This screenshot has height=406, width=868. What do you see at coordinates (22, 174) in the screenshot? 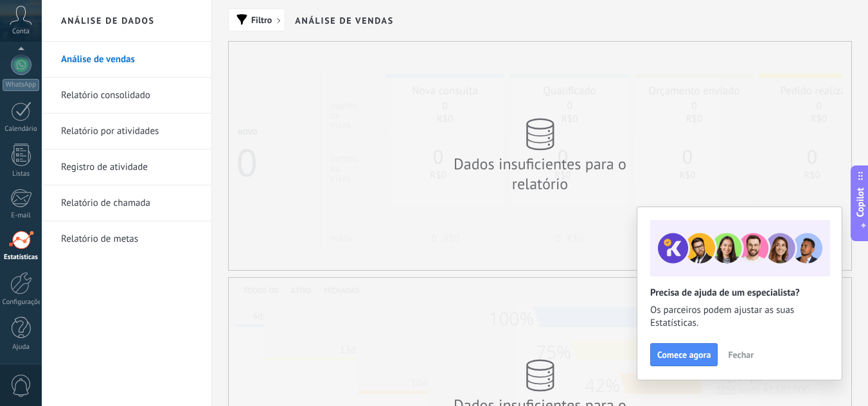
I see `div: Listas` at bounding box center [22, 174].